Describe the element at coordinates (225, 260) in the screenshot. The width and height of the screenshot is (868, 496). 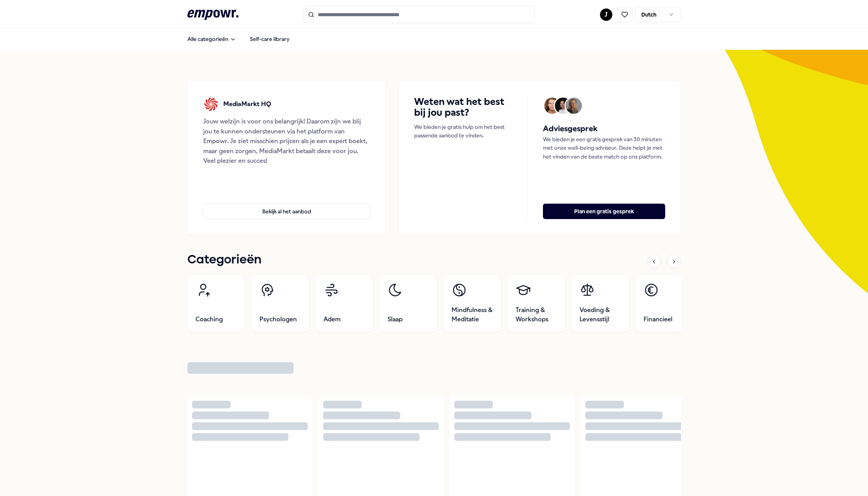
I see `h1: Categorieën` at that location.